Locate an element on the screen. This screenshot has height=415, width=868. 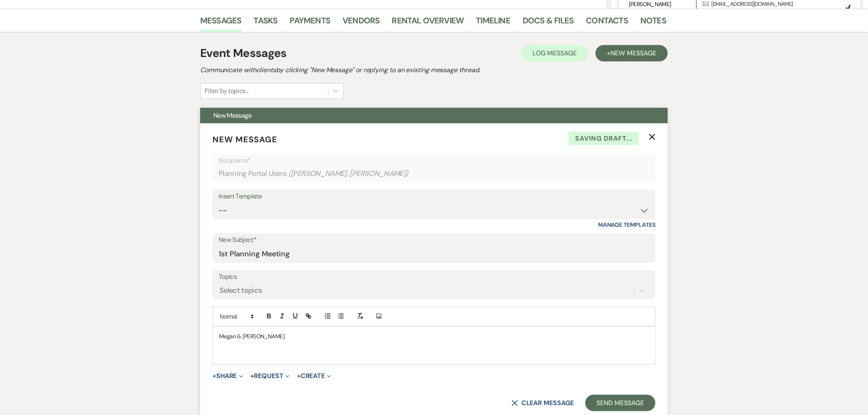
button: Log Message is located at coordinates (555, 54).